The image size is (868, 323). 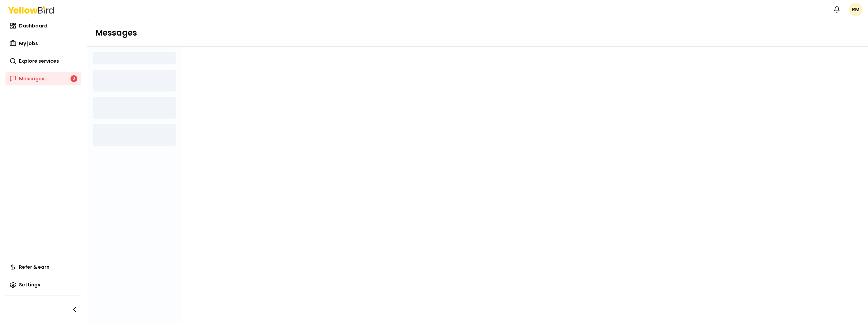 I want to click on a: Settings, so click(x=43, y=285).